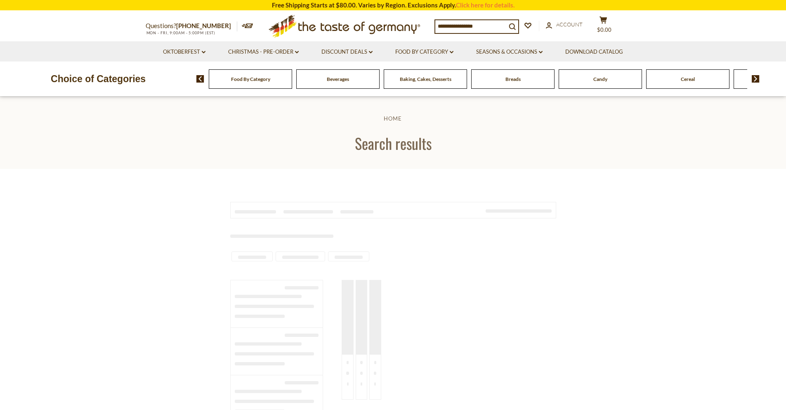 The width and height of the screenshot is (786, 410). Describe the element at coordinates (509, 52) in the screenshot. I see `a: Seasons & Occasions` at that location.